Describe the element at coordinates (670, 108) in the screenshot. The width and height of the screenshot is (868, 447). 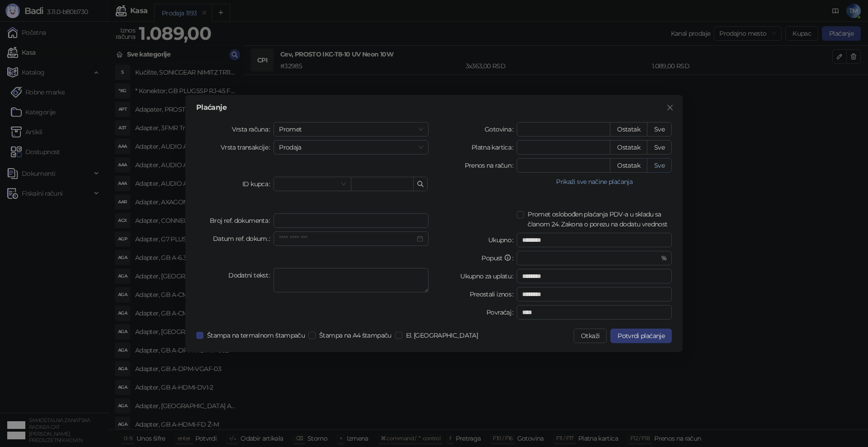
I see `span: close` at that location.